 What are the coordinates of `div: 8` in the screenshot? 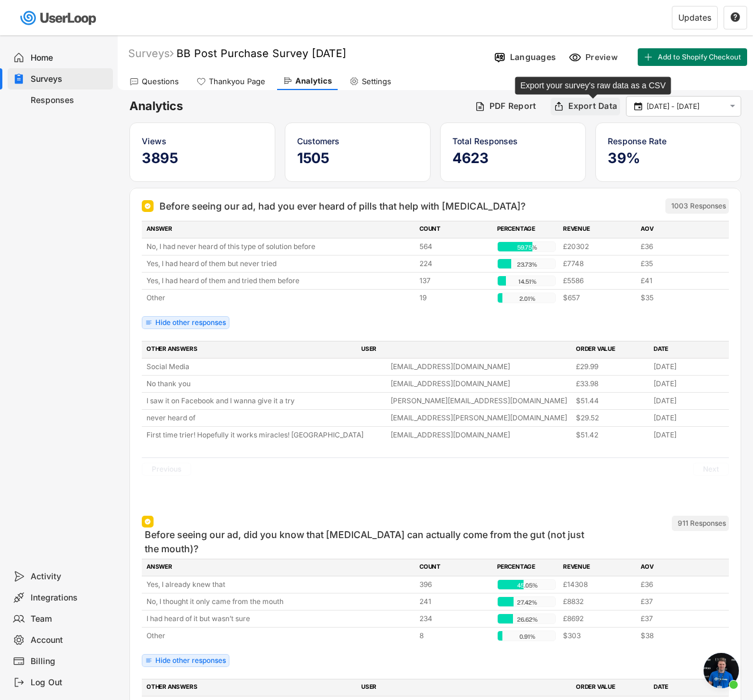 It's located at (455, 635).